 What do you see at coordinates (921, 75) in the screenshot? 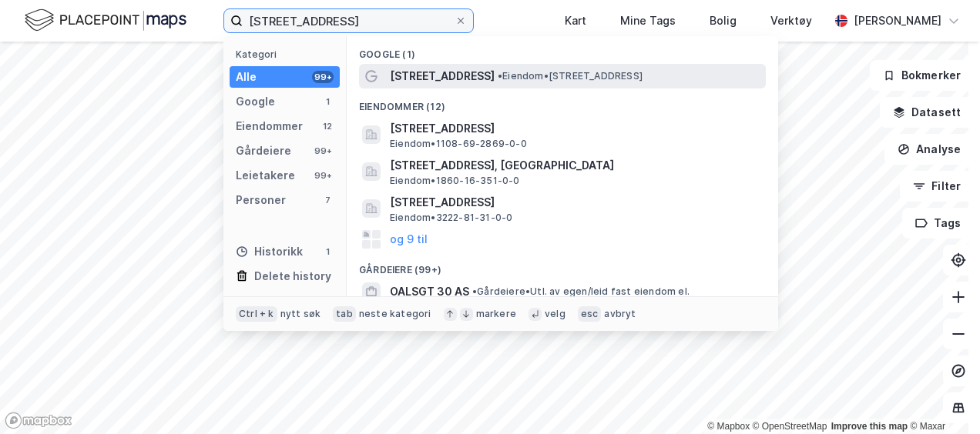
I see `button: Bokmerker` at bounding box center [921, 75].